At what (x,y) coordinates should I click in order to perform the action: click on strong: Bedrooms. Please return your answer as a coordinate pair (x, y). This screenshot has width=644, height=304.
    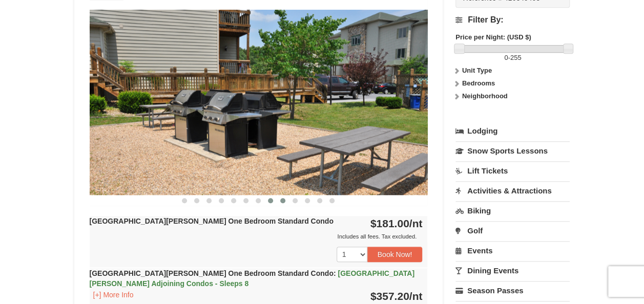
    Looking at the image, I should click on (479, 83).